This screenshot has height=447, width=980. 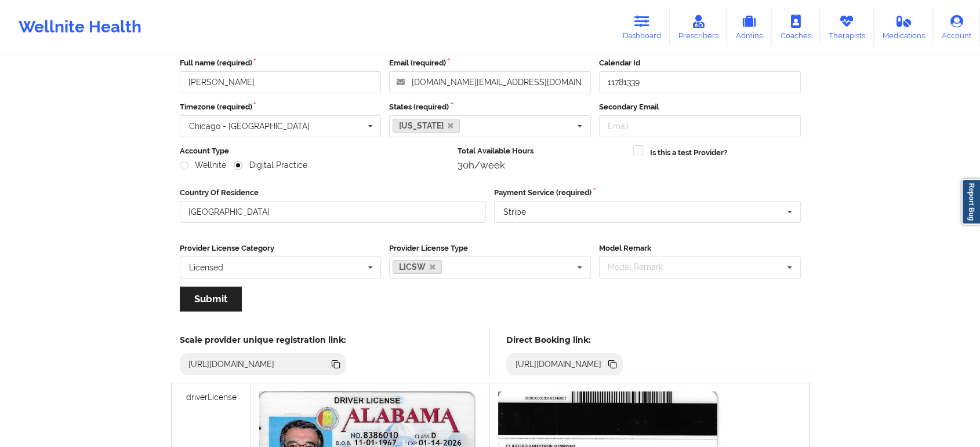 What do you see at coordinates (315, 151) in the screenshot?
I see `label: Account Type` at bounding box center [315, 151].